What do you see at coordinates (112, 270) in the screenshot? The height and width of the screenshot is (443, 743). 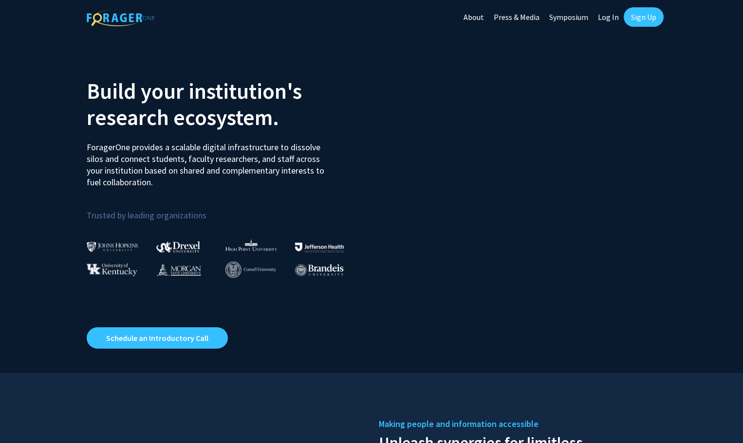 I see `img: University of Kentucky` at bounding box center [112, 270].